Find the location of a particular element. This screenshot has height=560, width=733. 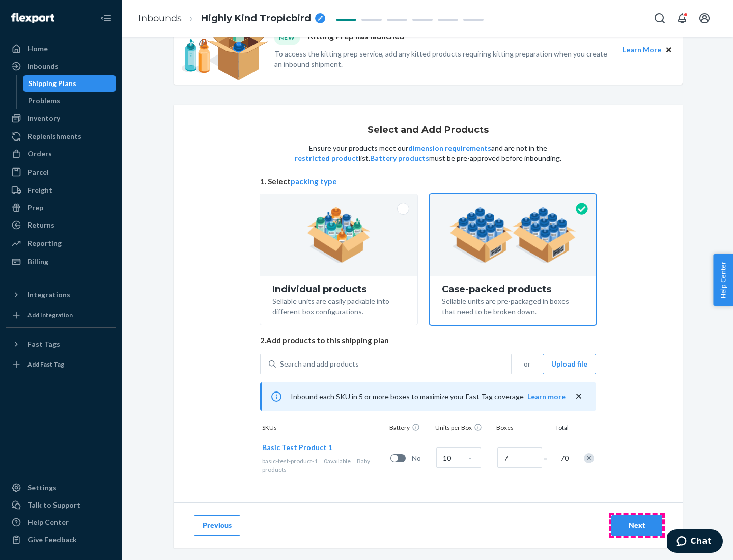

div: Baby products is located at coordinates (324, 465).